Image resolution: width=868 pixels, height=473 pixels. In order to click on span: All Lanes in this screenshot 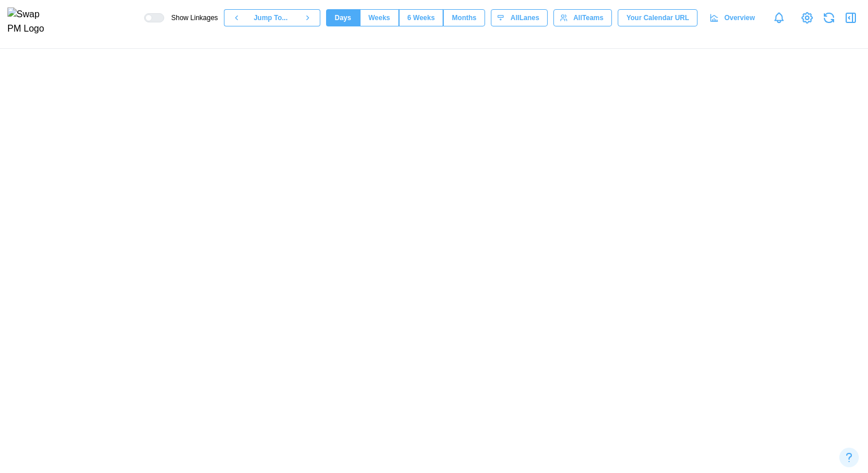, I will do `click(525, 18)`.